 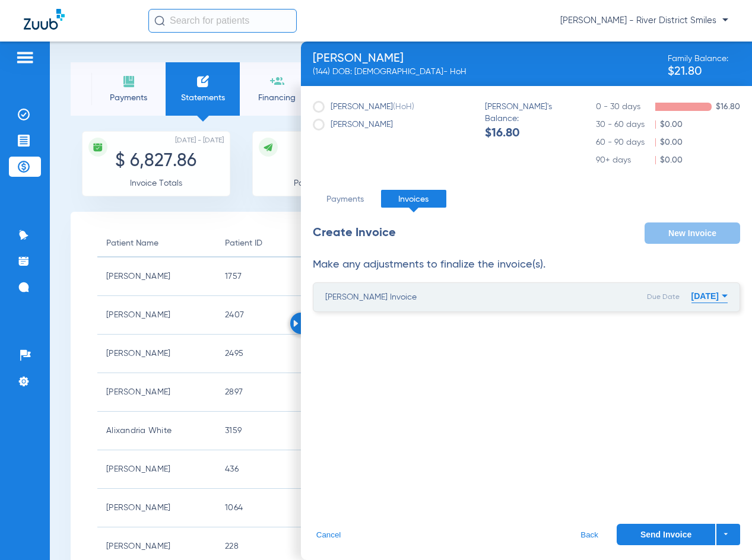 I want to click on img: Arrow, so click(x=296, y=323).